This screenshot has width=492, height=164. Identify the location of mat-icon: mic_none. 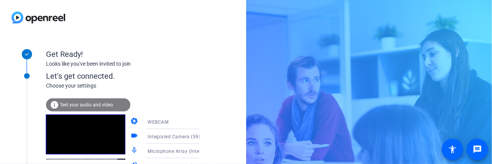
(135, 151).